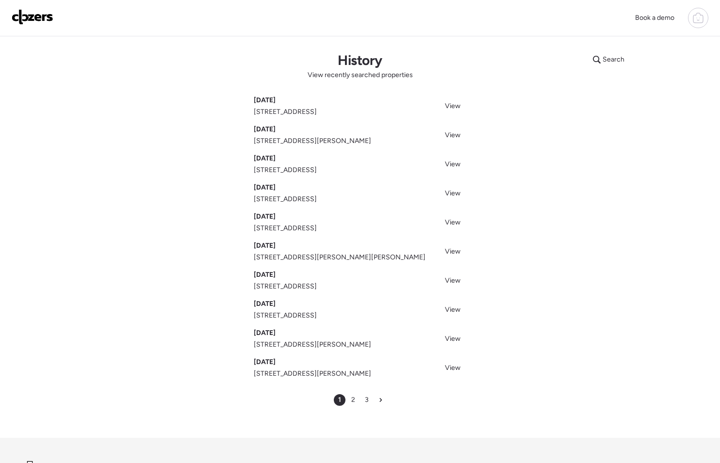  What do you see at coordinates (33, 17) in the screenshot?
I see `img: Logo` at bounding box center [33, 17].